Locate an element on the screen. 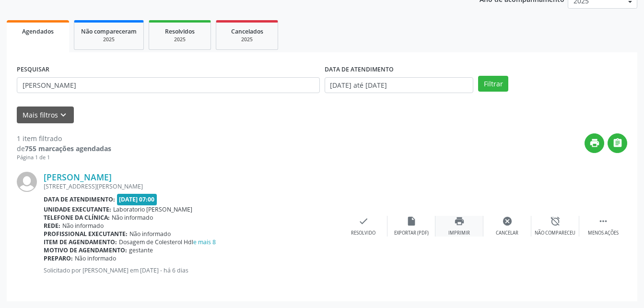 Image resolution: width=644 pixels, height=308 pixels. span: Cancelados is located at coordinates (247, 31).